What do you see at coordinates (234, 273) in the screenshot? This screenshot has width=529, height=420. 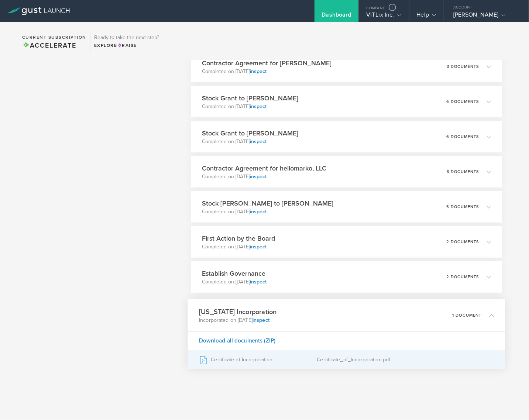 I see `h3: Establish Governance` at bounding box center [234, 273].